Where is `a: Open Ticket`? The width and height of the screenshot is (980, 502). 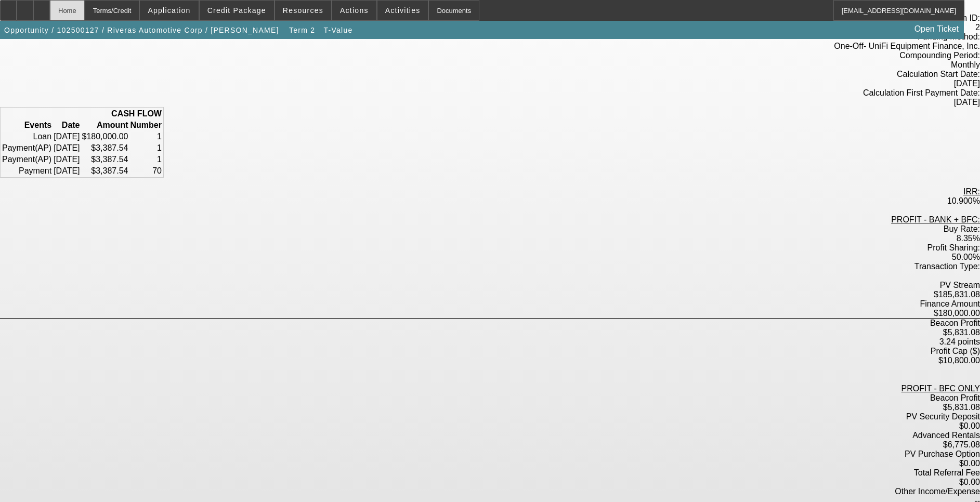
a: Open Ticket is located at coordinates (936, 29).